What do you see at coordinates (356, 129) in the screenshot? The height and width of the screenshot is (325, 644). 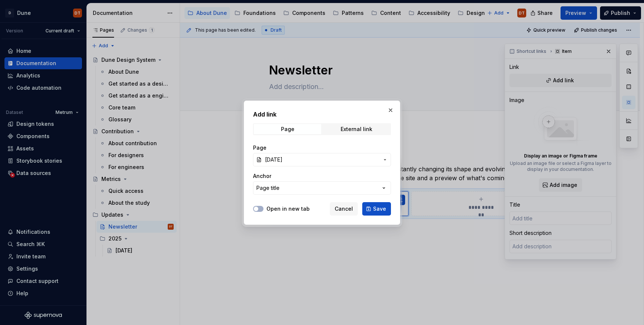 I see `div: External link` at bounding box center [356, 129].